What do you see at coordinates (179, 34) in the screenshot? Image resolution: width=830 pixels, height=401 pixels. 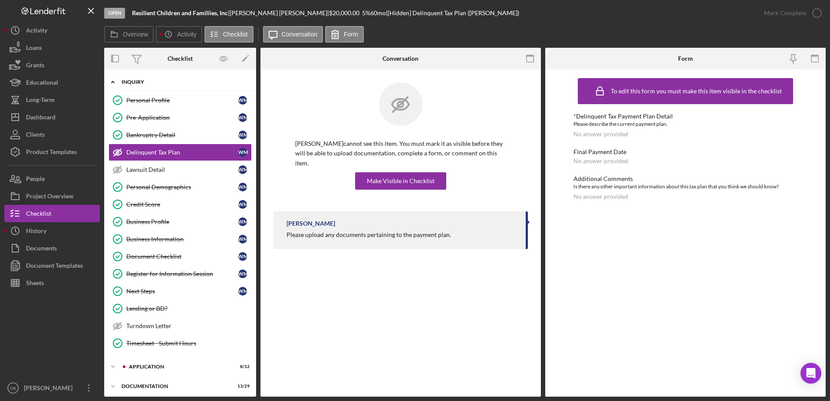 I see `button: Activity` at bounding box center [179, 34].